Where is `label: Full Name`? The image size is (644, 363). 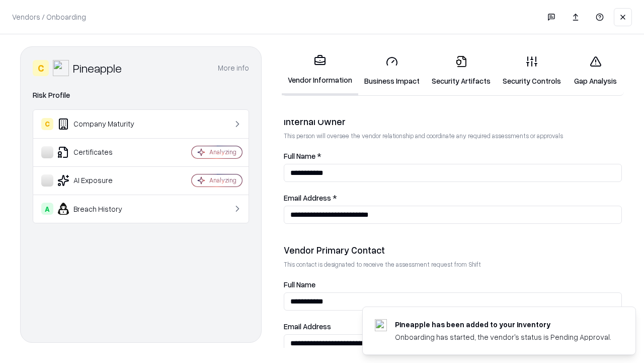
label: Full Name is located at coordinates (453, 284).